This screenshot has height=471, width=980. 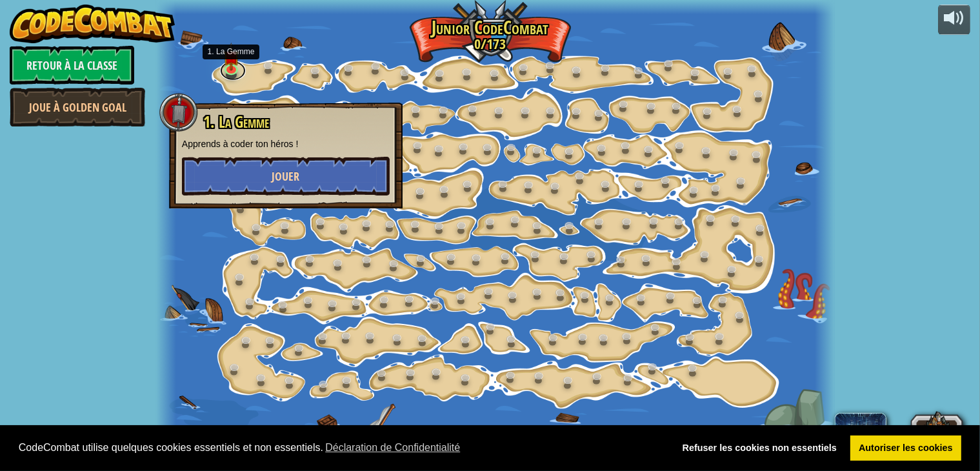 I want to click on img: CodeCombat - Learn how to code by playing a game, so click(x=92, y=24).